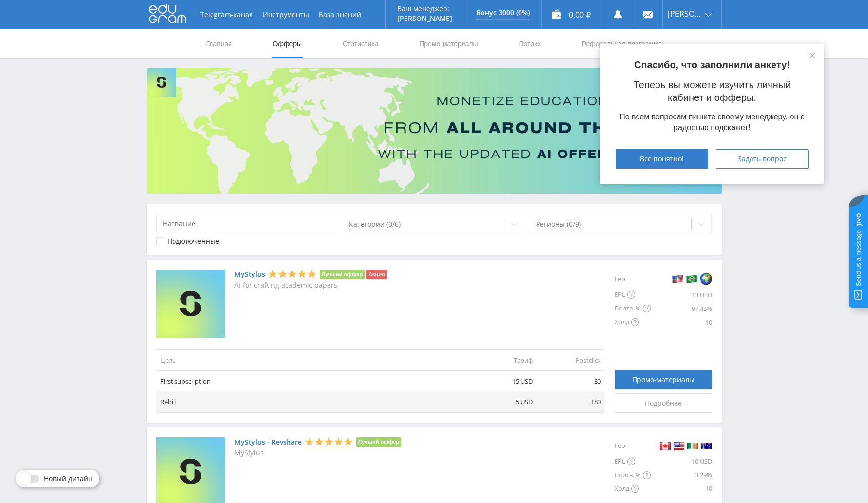  What do you see at coordinates (682, 308) in the screenshot?
I see `div: 97.43%` at bounding box center [682, 308].